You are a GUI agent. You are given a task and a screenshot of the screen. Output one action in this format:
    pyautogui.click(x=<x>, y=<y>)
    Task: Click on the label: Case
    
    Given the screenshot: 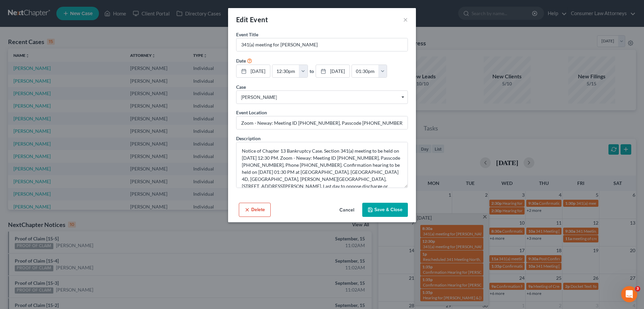 What is the action you would take?
    pyautogui.click(x=241, y=87)
    